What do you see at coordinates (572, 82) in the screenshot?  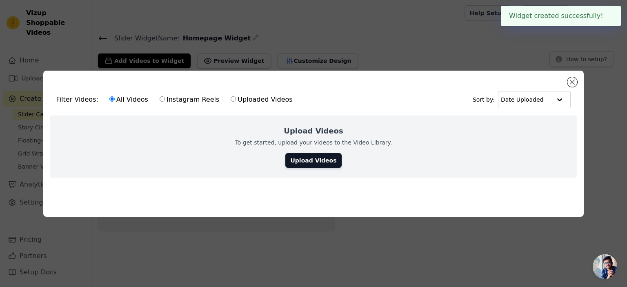 I see `button: Close modal` at bounding box center [572, 82].